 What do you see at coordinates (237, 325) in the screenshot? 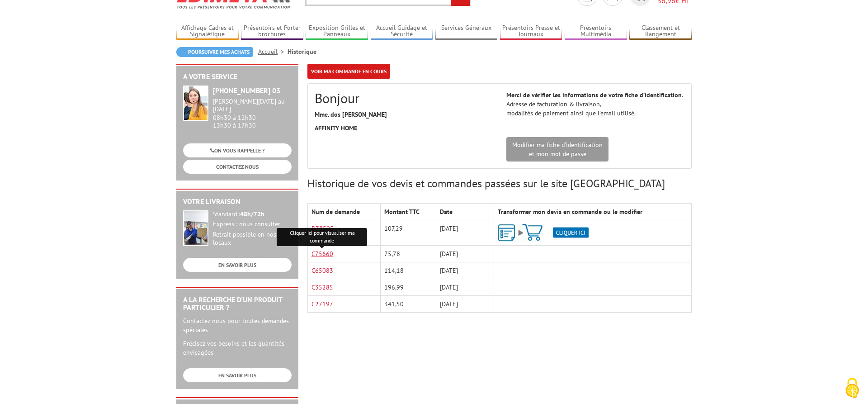
I see `p: Contactez-nous pour toutes demandes spéciales` at bounding box center [237, 325].